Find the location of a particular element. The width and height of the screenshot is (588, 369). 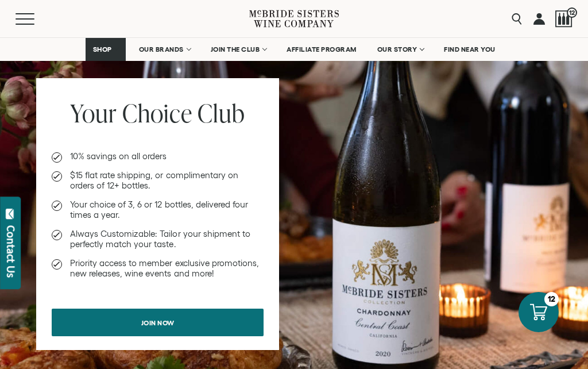

li: Priority access to member exclusive promotions, new releases, wine events and more! is located at coordinates (157, 269).